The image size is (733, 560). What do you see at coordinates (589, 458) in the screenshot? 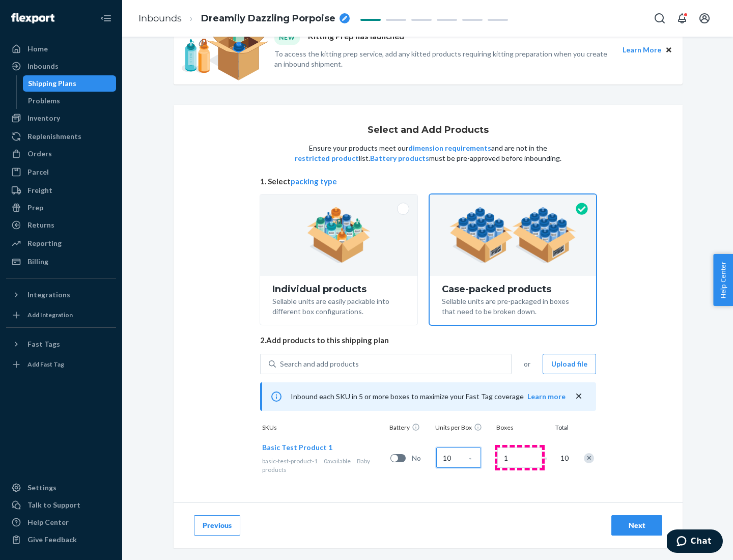
I see `div: Remove Item` at bounding box center [589, 458].